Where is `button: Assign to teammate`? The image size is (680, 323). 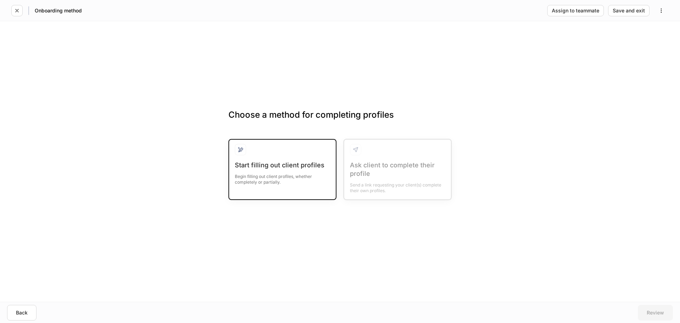 button: Assign to teammate is located at coordinates (576, 11).